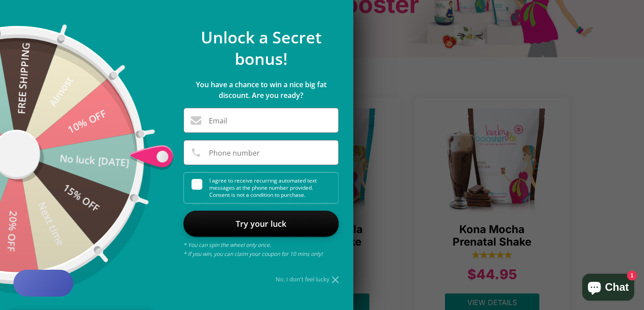 The image size is (644, 310). Describe the element at coordinates (261, 245) in the screenshot. I see `p: * You can spin the wheel only once.` at that location.